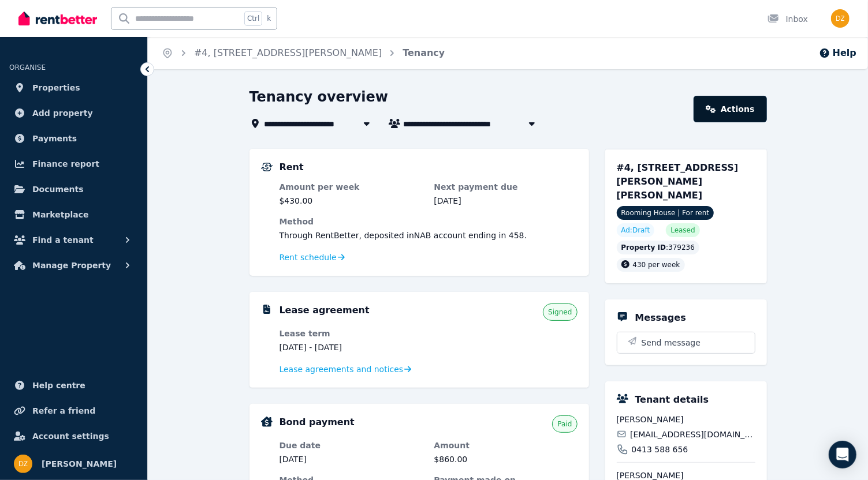 Image resolution: width=868 pixels, height=480 pixels. I want to click on a: Add property, so click(74, 113).